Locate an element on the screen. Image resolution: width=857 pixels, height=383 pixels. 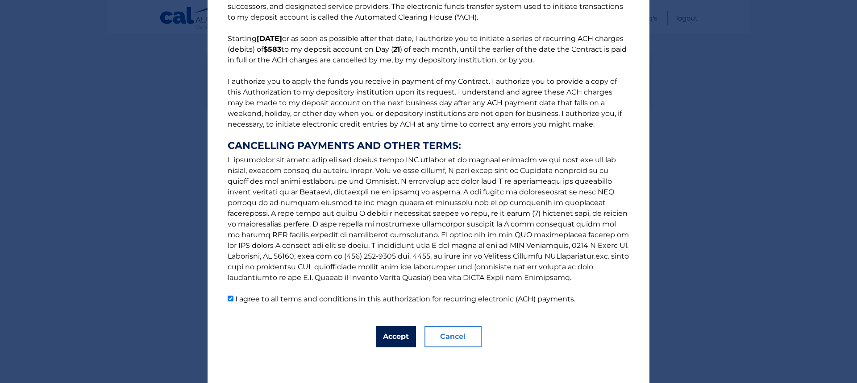
b: 21 is located at coordinates (396, 49).